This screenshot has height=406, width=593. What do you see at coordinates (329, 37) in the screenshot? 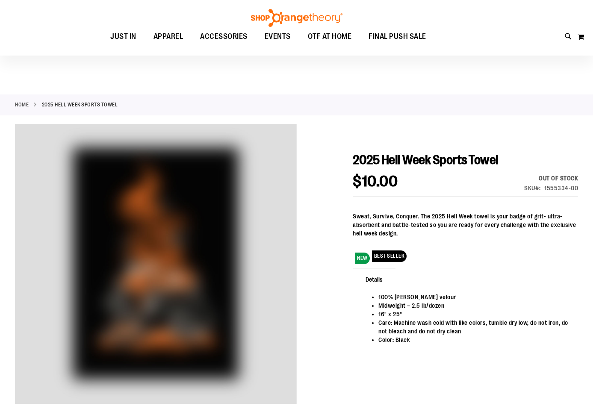
I see `a: OTF AT HOME` at bounding box center [329, 37].